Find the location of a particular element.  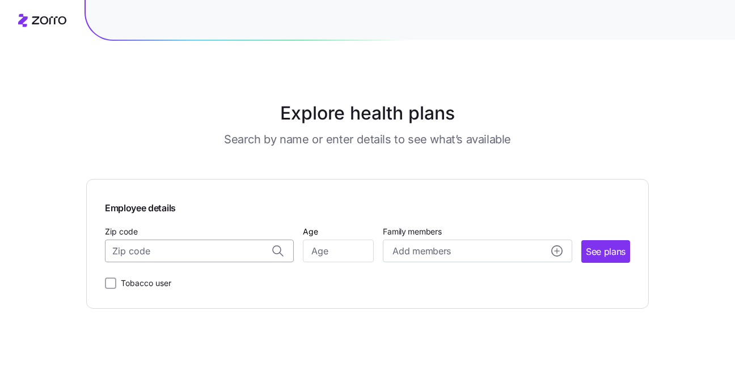

span: Employee details is located at coordinates (140, 206).